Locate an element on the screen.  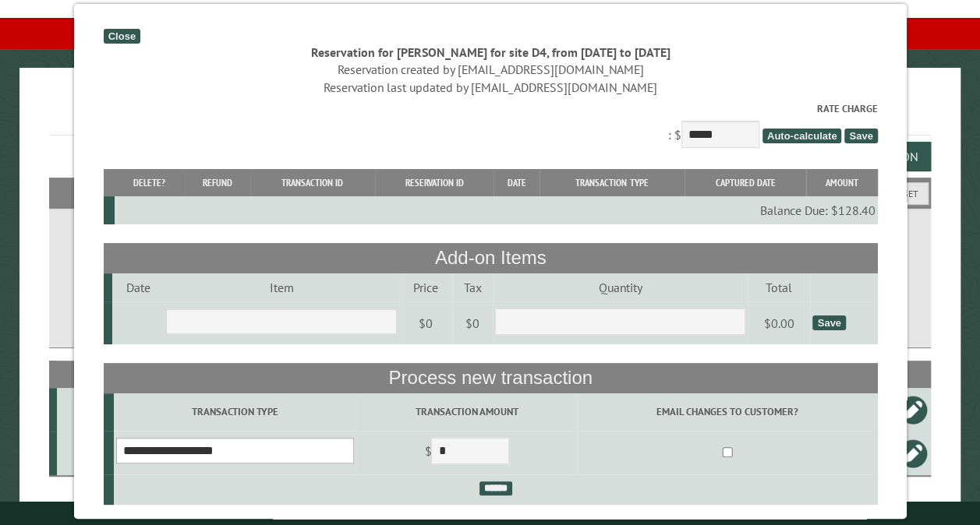
span: Save is located at coordinates (861, 135).